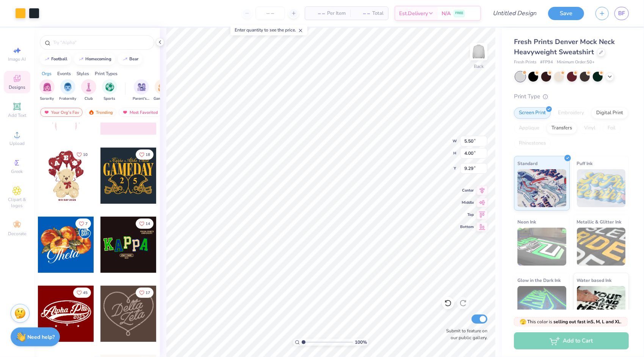 Image resolution: width=644 pixels, height=357 pixels. Describe the element at coordinates (55, 59) in the screenshot. I see `button: football` at that location.